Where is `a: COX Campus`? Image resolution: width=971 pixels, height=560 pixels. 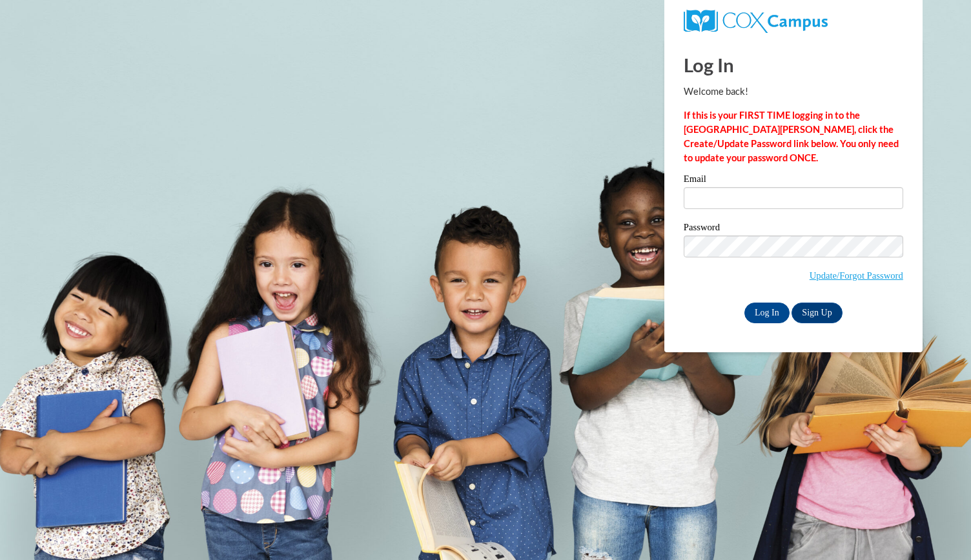 a: COX Campus is located at coordinates (755, 20).